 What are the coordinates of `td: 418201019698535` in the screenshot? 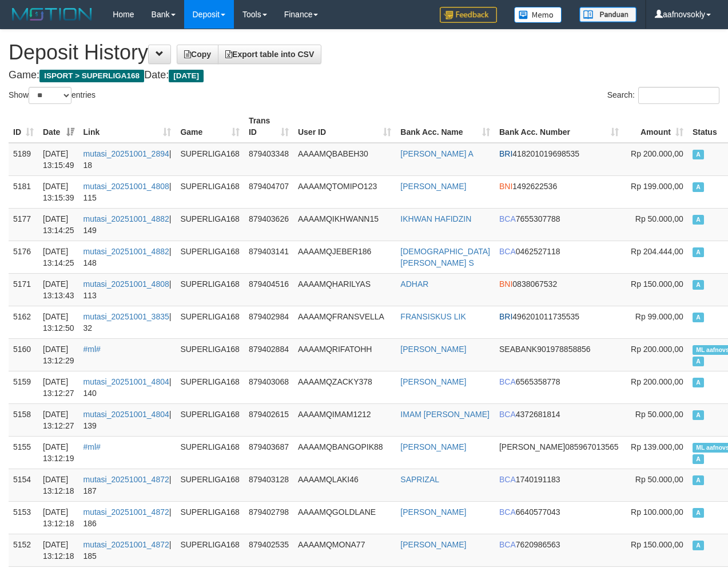 It's located at (558, 159).